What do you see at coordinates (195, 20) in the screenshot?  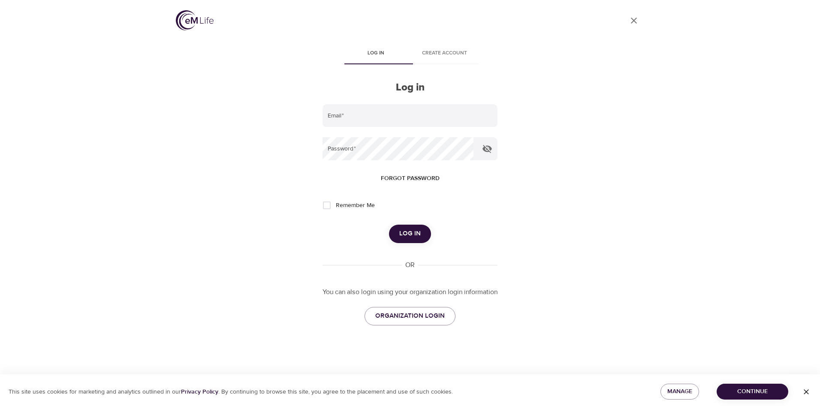 I see `img: logo` at bounding box center [195, 20].